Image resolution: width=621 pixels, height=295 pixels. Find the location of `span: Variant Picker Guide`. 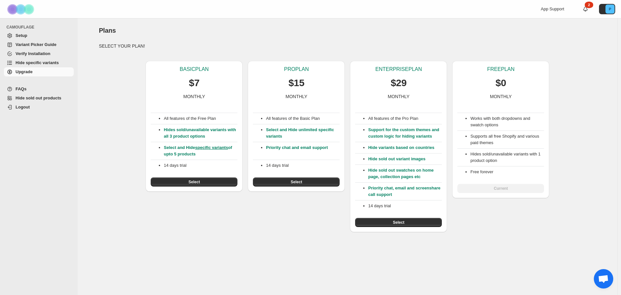

span: Variant Picker Guide is located at coordinates (36, 44).